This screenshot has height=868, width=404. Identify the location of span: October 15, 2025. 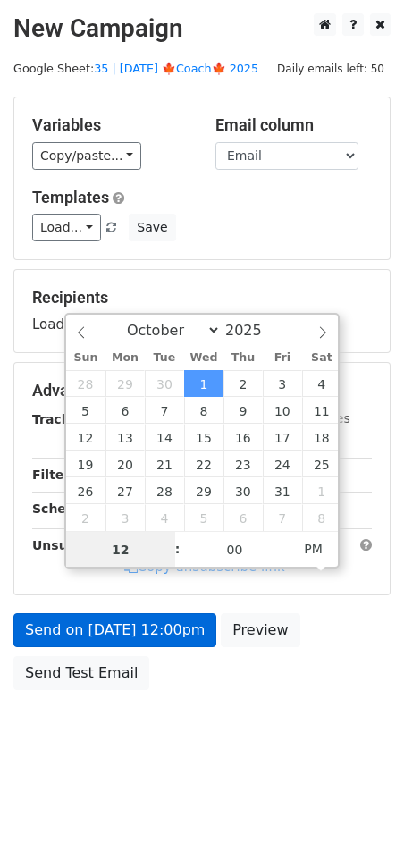
(203, 438).